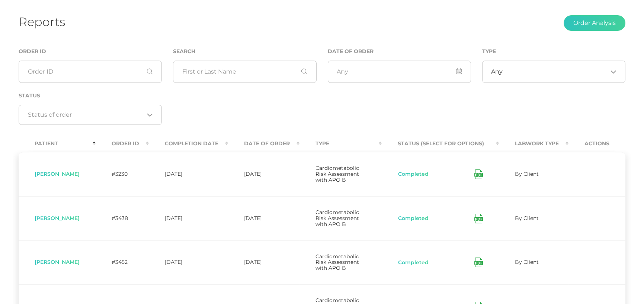 The image size is (644, 304). Describe the element at coordinates (122, 263) in the screenshot. I see `td: #3452` at that location.